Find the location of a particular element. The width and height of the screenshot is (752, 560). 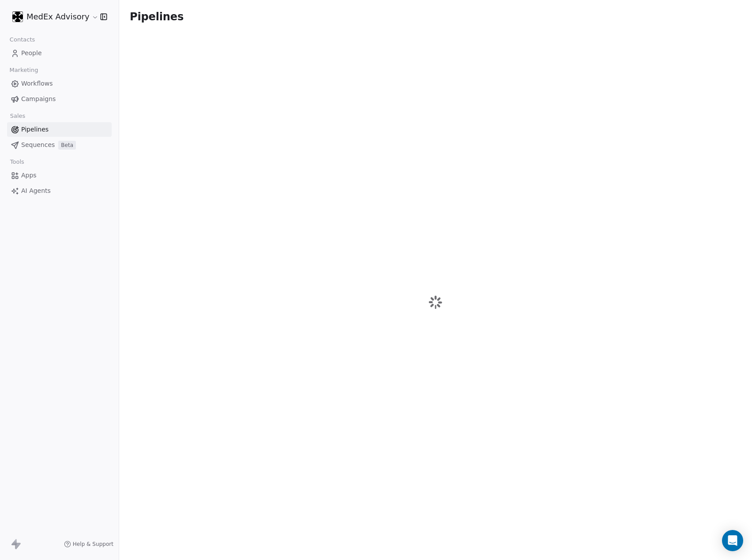

a: Campaigns is located at coordinates (59, 99).